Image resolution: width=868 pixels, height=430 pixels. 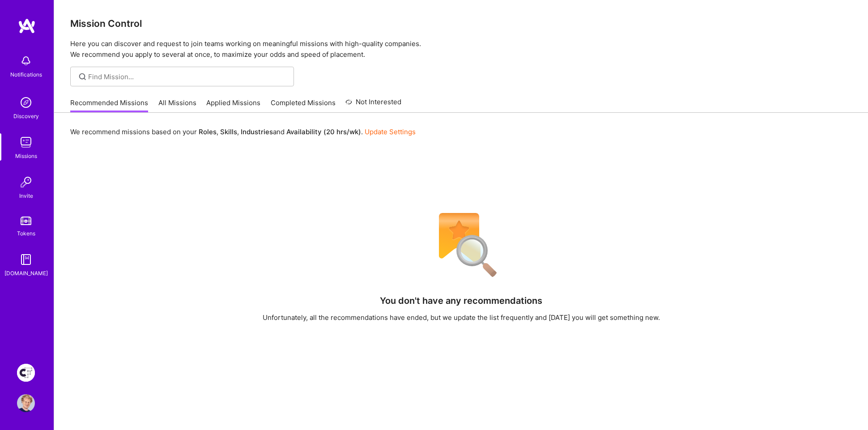 What do you see at coordinates (243, 132) in the screenshot?
I see `p: We recommend missions based on your , , and .` at bounding box center [243, 132].